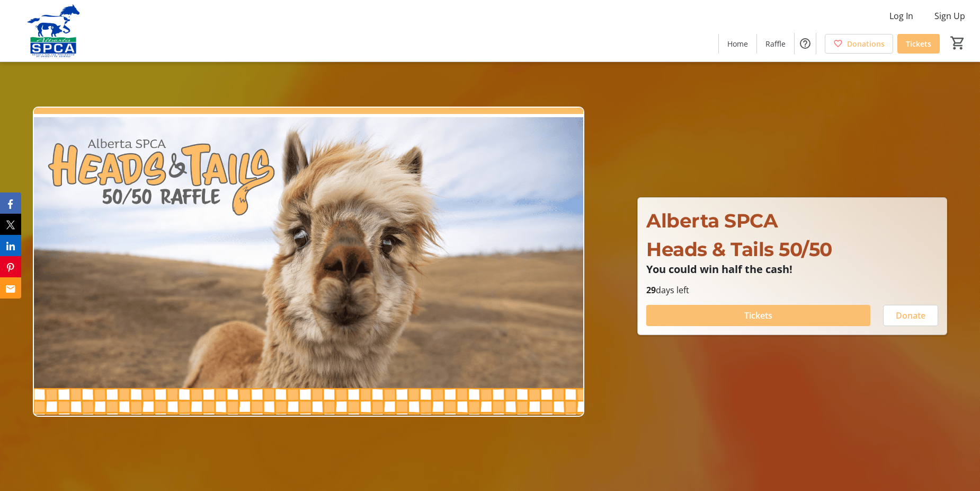  Describe the element at coordinates (858, 43) in the screenshot. I see `a: Donations` at that location.